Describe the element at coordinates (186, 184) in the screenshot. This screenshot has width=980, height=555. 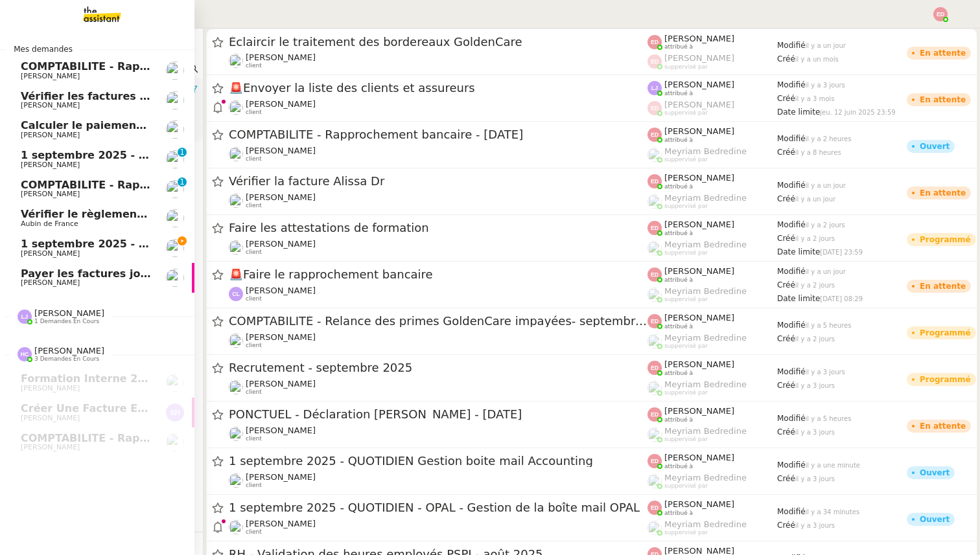
I see `span: COMPTABILITE - Rapprochement bancaire - 18 août 2025` at that location.